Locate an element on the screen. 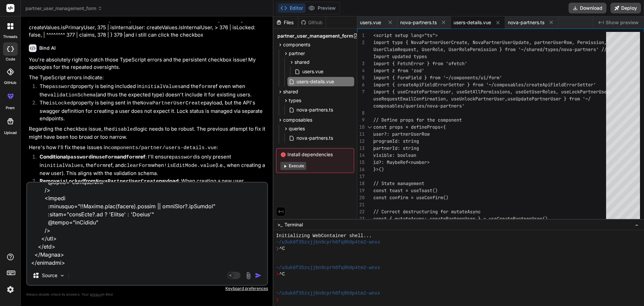 The height and width of the screenshot is (306, 644). code: useForm is located at coordinates (106, 157).